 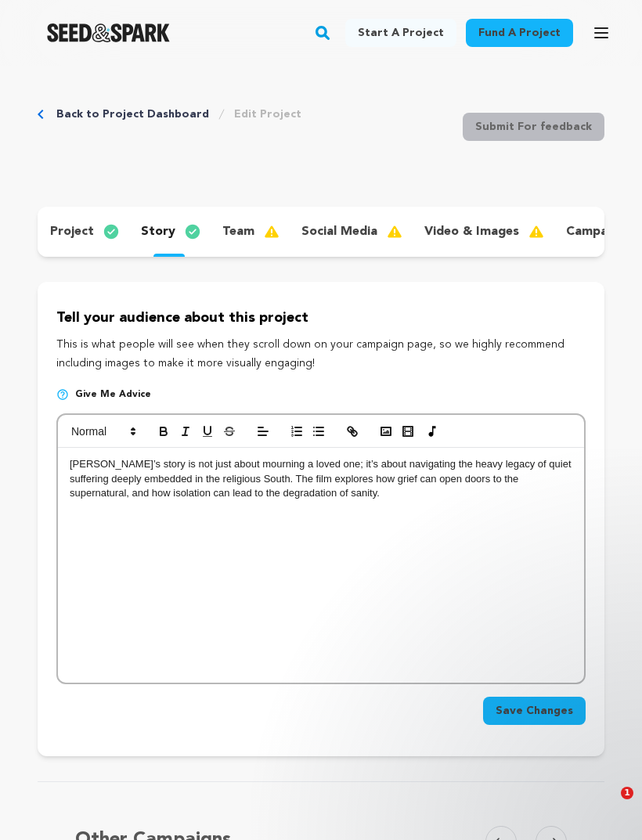 I want to click on button: team, so click(x=249, y=232).